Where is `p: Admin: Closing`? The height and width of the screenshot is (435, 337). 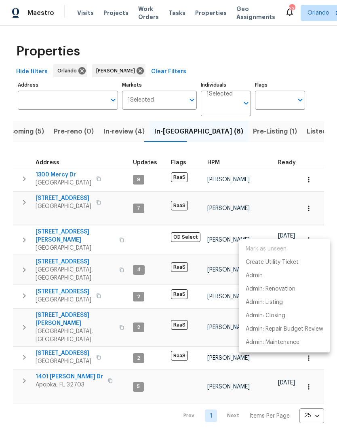
p: Admin: Closing is located at coordinates (266, 315).